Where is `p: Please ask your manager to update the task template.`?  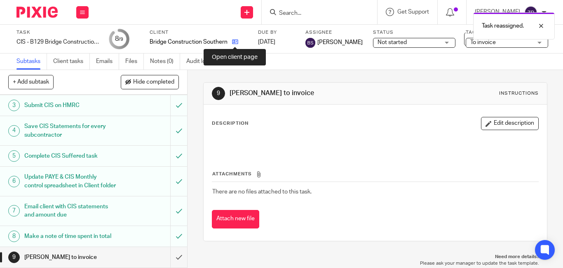 p: Please ask your manager to update the task template. is located at coordinates (375, 264).